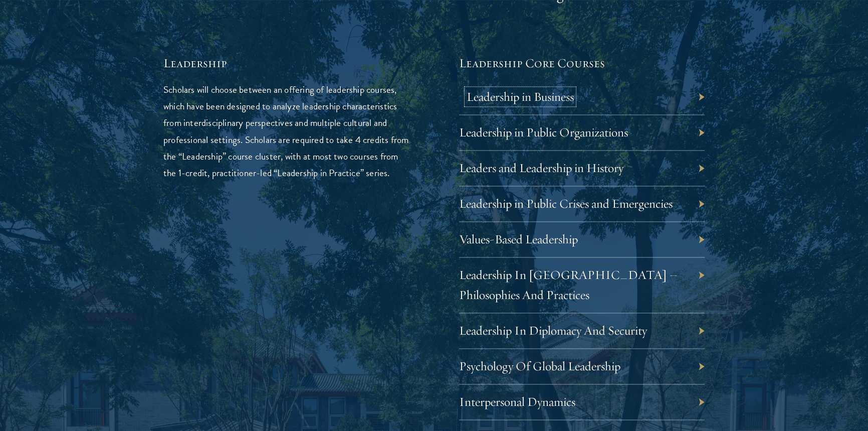 The width and height of the screenshot is (868, 431). What do you see at coordinates (553, 330) in the screenshot?
I see `a: Leadership In Diplomacy And Security` at bounding box center [553, 330].